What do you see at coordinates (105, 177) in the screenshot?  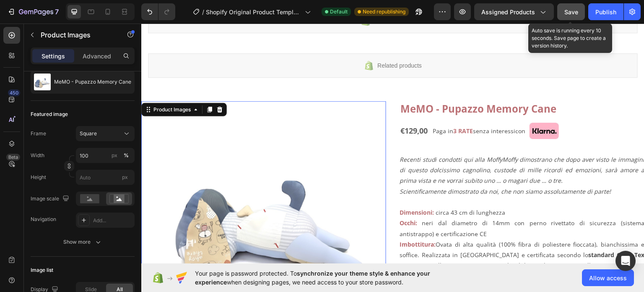 I see `input: px` at bounding box center [105, 177].